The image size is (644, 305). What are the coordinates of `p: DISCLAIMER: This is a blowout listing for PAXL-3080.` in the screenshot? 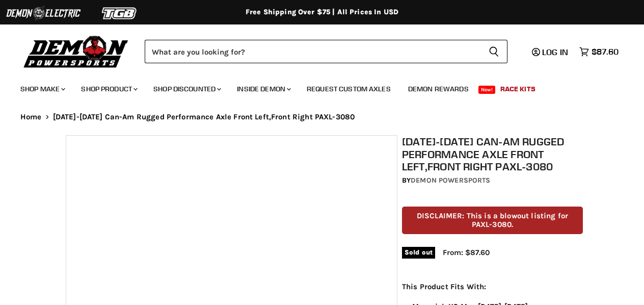 It's located at (492, 220).